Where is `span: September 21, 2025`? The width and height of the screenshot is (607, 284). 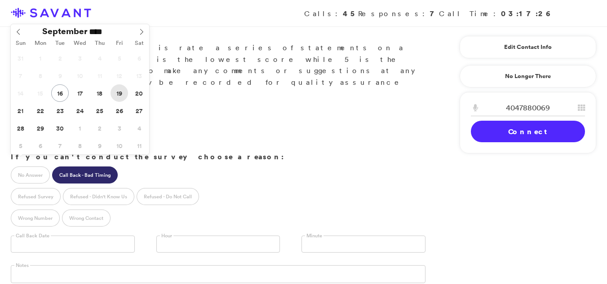 span: September 21, 2025 is located at coordinates (20, 110).